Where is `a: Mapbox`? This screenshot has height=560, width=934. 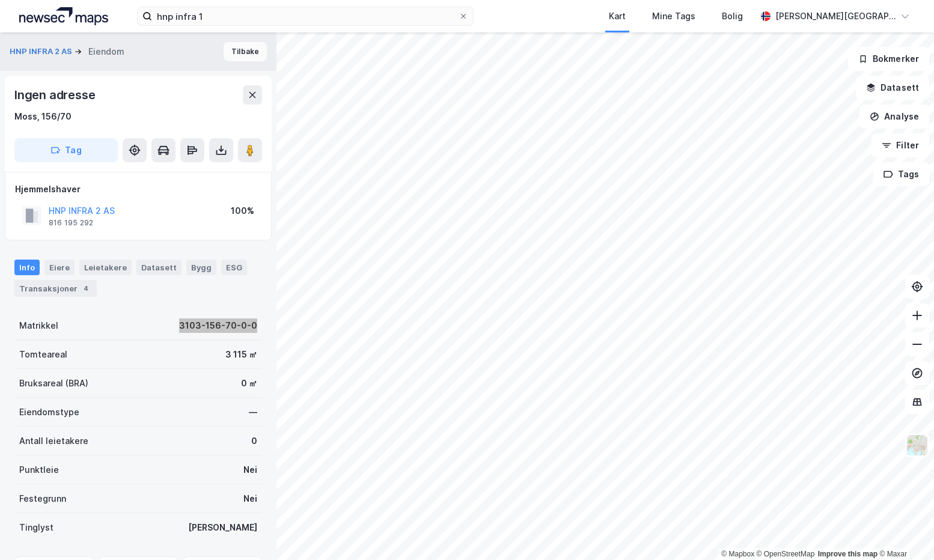
a: Mapbox is located at coordinates (737, 555).